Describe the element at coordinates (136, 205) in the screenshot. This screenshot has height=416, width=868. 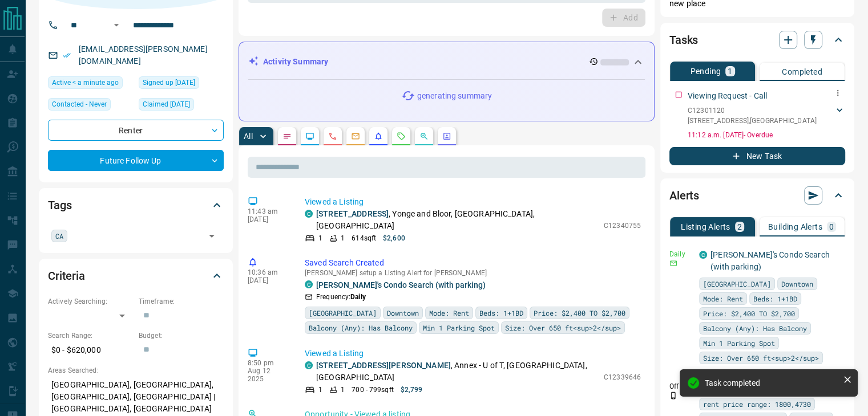
I see `div: Tags` at that location.